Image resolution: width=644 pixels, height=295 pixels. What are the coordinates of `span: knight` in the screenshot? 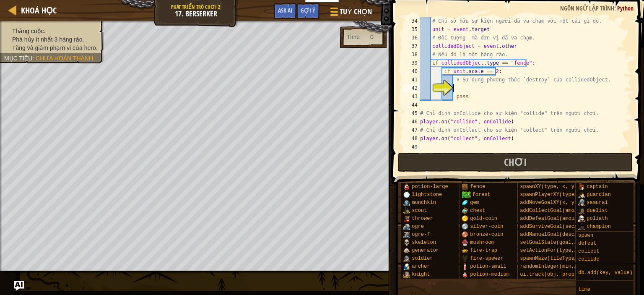 It's located at (421, 274).